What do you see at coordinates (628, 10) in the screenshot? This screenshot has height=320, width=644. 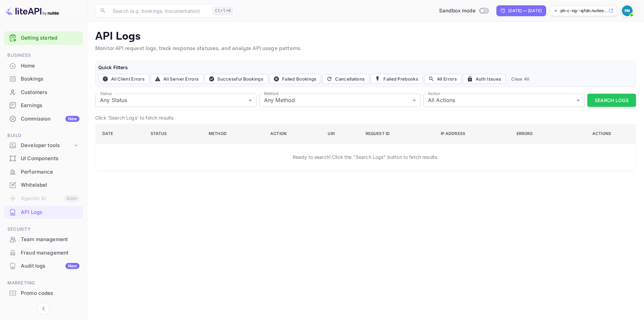 I see `img: Phúc Ngô` at bounding box center [628, 10].